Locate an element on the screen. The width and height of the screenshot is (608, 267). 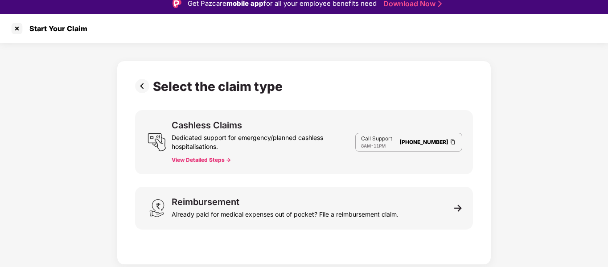
button: View Detailed Steps -> is located at coordinates (201, 160).